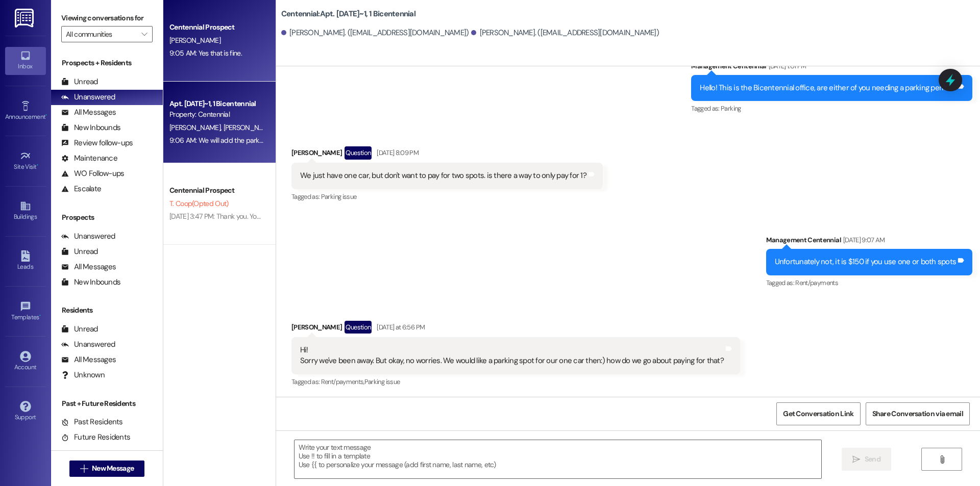 The image size is (980, 486). Describe the element at coordinates (872, 459) in the screenshot. I see `span: Send` at that location.